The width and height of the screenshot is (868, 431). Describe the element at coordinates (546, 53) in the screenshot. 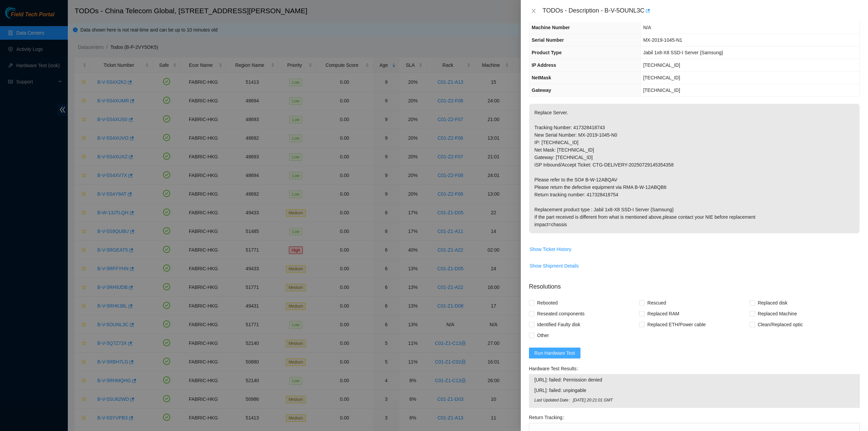

I see `span: Product Type` at that location.